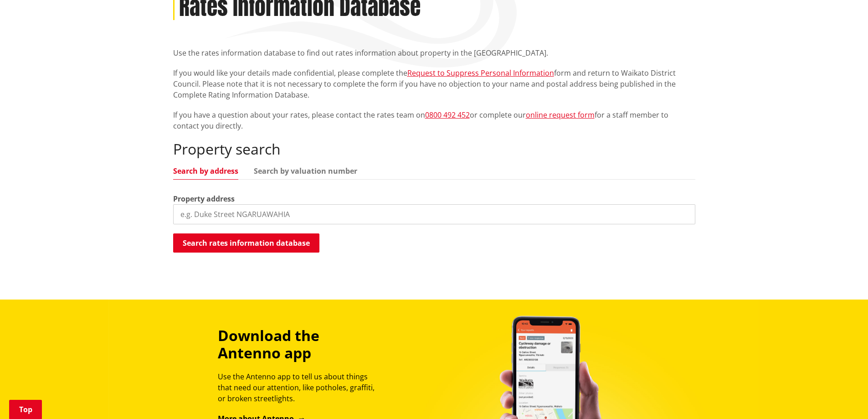 The image size is (868, 419). What do you see at coordinates (246, 243) in the screenshot?
I see `button: Search rates information database` at bounding box center [246, 243].